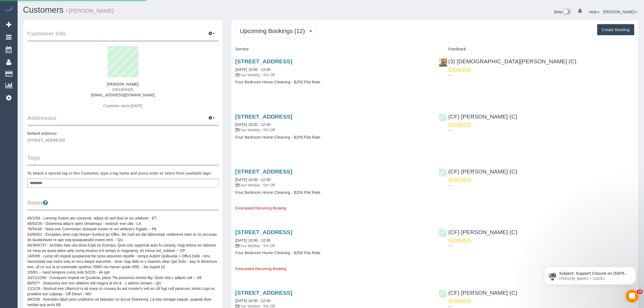 The image size is (644, 308). Describe the element at coordinates (43, 10) in the screenshot. I see `a: Customers` at that location.